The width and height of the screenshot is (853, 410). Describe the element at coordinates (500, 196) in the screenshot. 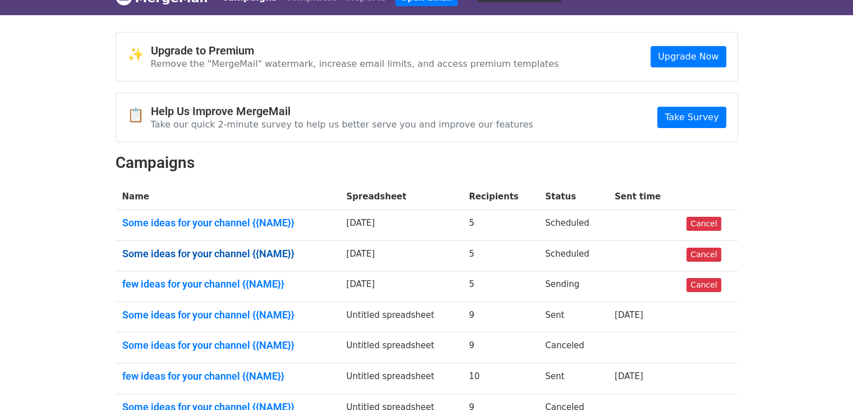

I see `th: Recipients` at that location.